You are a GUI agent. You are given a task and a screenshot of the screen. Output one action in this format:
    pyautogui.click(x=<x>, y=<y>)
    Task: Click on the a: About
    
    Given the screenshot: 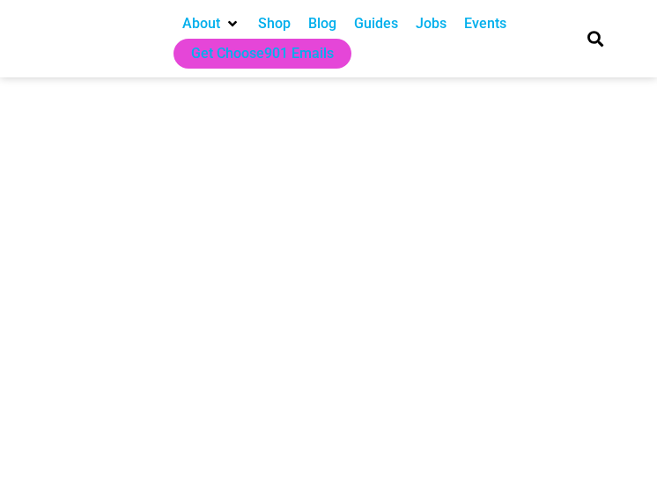 What is the action you would take?
    pyautogui.click(x=201, y=24)
    